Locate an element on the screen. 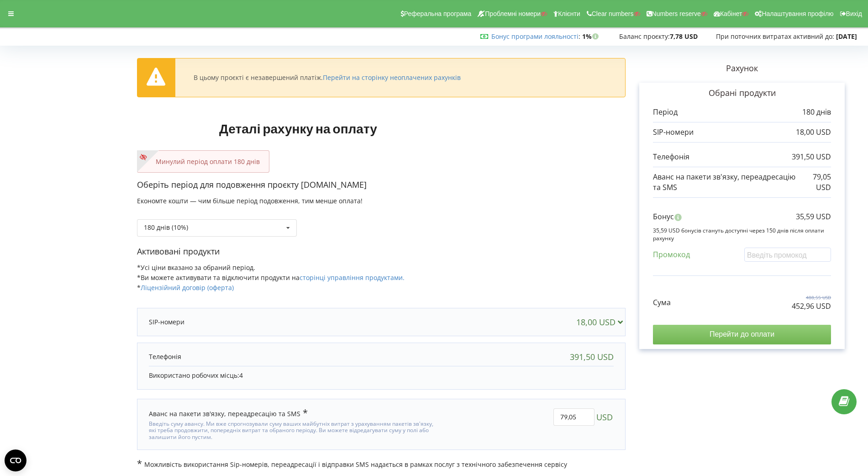 This screenshot has height=476, width=868. span: При поточних витратах активний до: is located at coordinates (775, 36).